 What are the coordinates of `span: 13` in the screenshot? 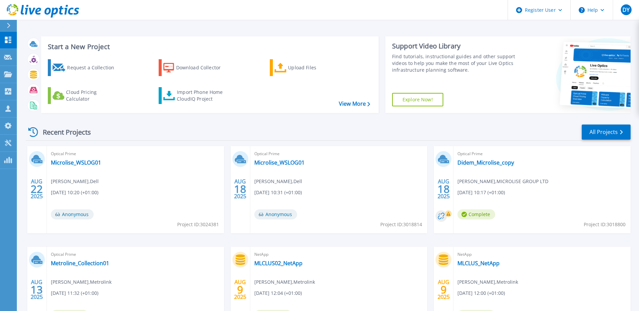 It's located at (37, 290).